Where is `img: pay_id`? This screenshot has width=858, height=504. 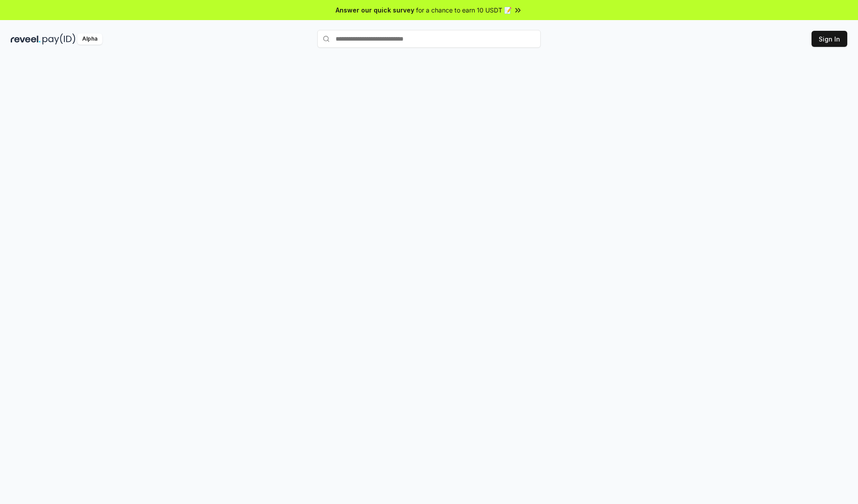 img: pay_id is located at coordinates (59, 39).